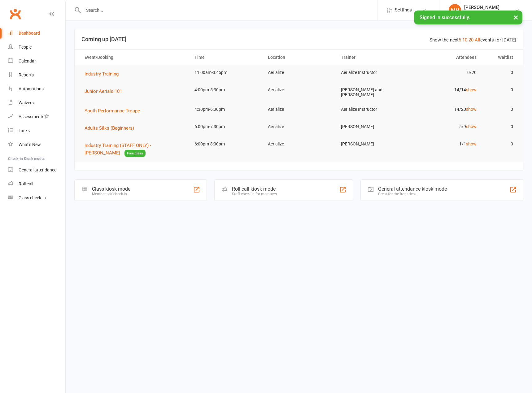 The width and height of the screenshot is (532, 393). Describe the element at coordinates (111, 189) in the screenshot. I see `div: Class kiosk mode` at that location.